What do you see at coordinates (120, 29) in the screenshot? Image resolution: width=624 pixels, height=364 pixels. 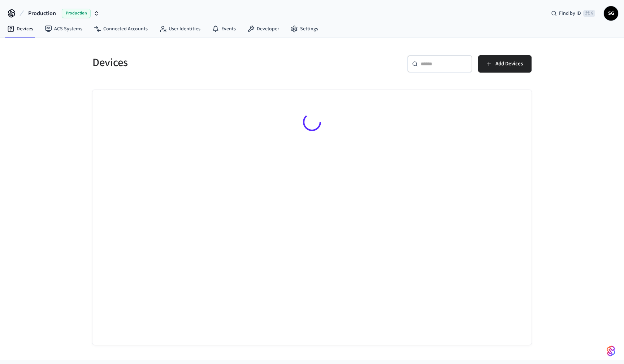 I see `a: Connected Accounts` at bounding box center [120, 29].